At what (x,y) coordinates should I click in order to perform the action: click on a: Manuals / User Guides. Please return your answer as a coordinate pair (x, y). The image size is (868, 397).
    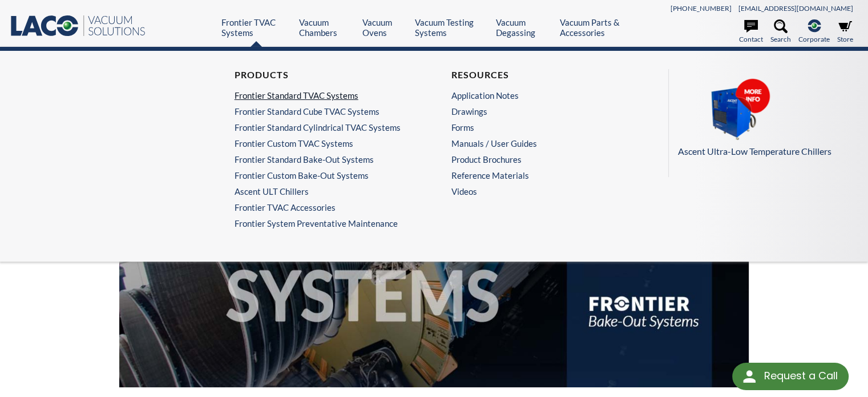
    Looking at the image, I should click on (539, 143).